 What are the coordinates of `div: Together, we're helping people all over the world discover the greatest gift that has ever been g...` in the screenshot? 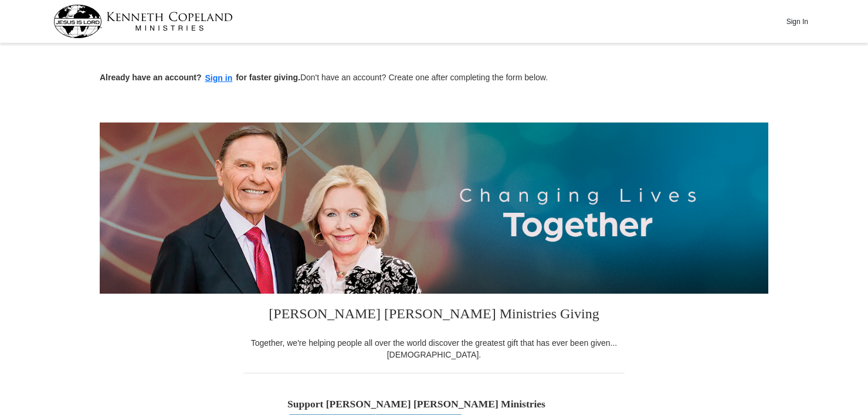 It's located at (434, 349).